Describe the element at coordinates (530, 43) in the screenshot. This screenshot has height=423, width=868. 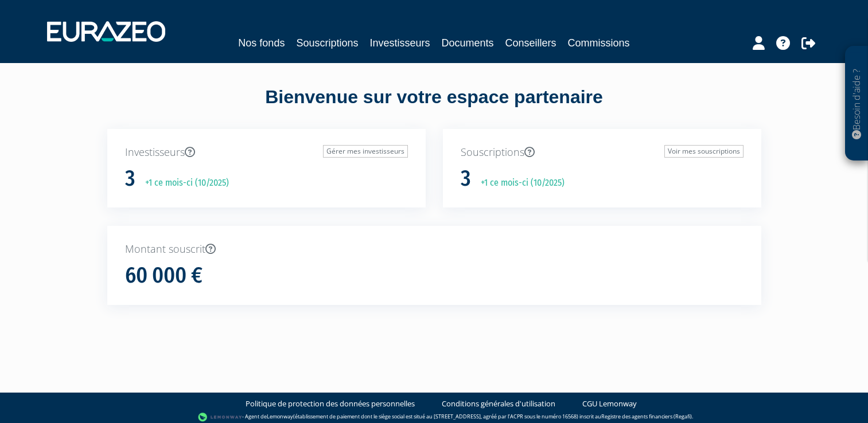
I see `a: Conseillers` at that location.